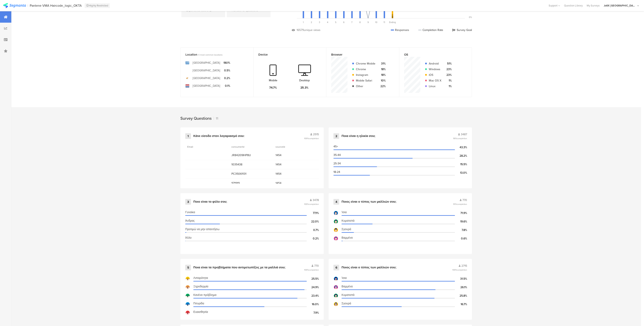 The height and width of the screenshot is (326, 644). Describe the element at coordinates (300, 30) in the screenshot. I see `div: 16579` at that location.